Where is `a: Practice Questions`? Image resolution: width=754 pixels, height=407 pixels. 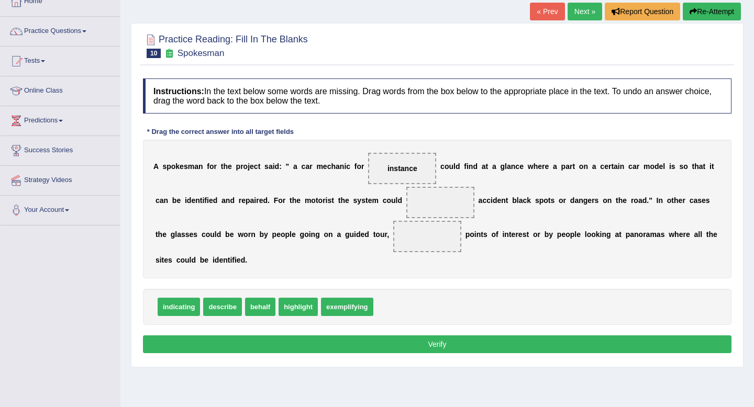 a: Practice Questions is located at coordinates (60, 30).